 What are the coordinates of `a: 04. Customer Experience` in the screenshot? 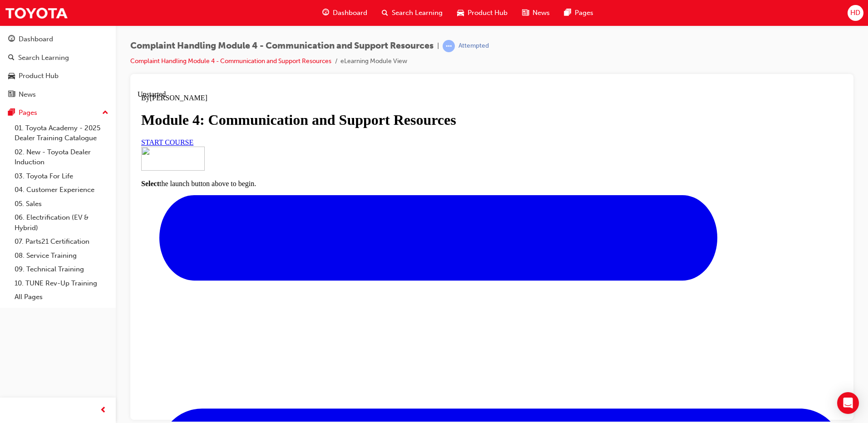 It's located at (61, 190).